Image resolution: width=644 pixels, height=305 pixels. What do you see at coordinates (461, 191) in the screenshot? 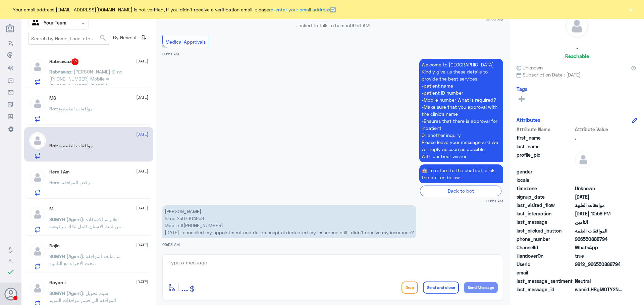
I see `div: Back to bot` at bounding box center [461, 191].